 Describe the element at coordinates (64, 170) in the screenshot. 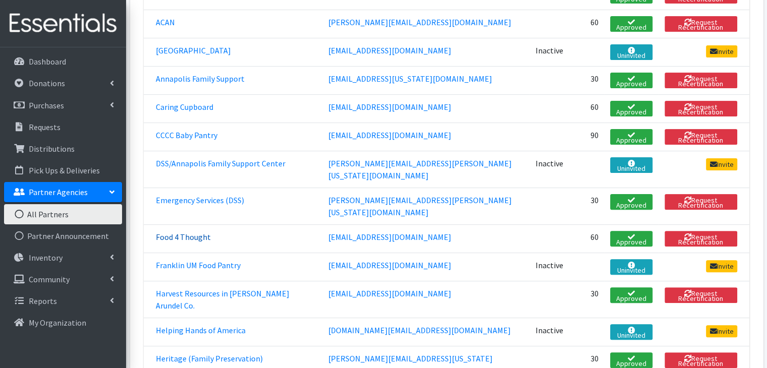

I see `p: Pick Ups & Deliveries` at that location.